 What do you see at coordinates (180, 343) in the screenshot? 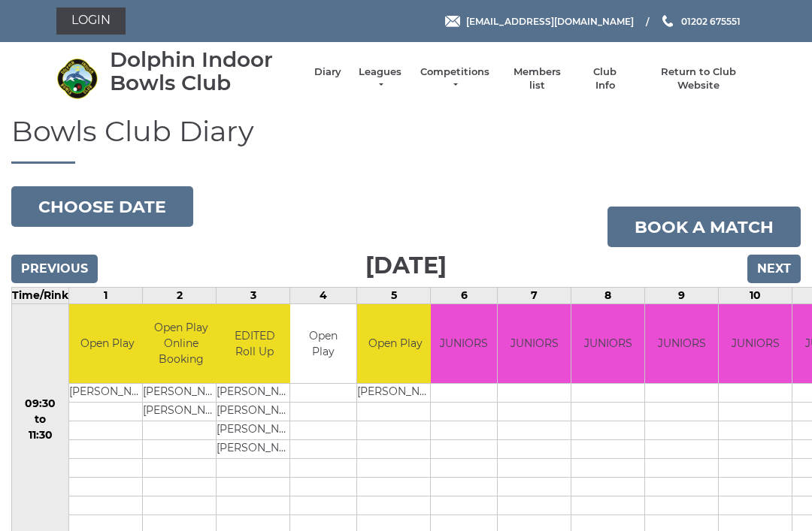
I see `td: Open Play Online Booking` at bounding box center [180, 343].